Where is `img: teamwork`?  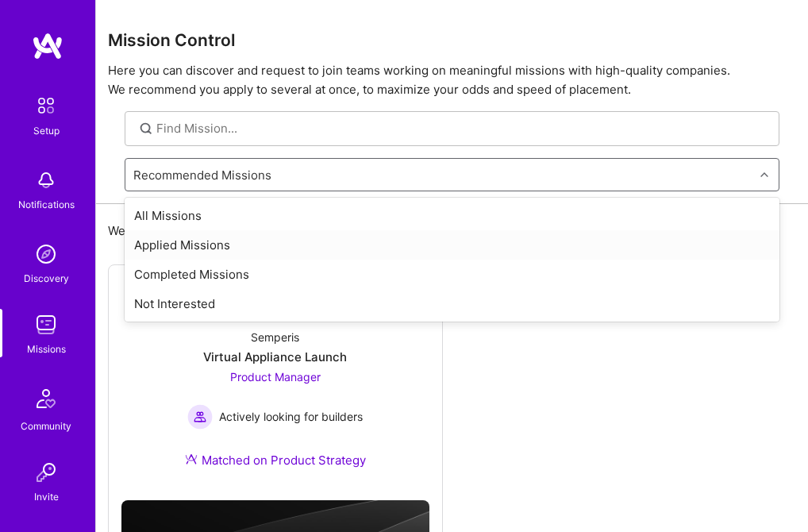 img: teamwork is located at coordinates (46, 325).